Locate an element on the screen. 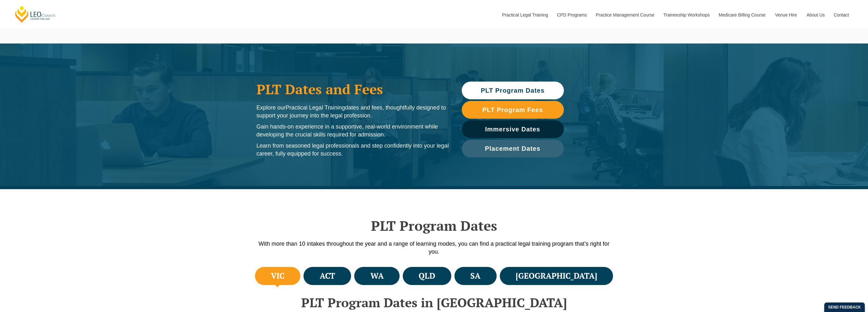 Image resolution: width=868 pixels, height=312 pixels. span: Placement Dates is located at coordinates (513, 149).